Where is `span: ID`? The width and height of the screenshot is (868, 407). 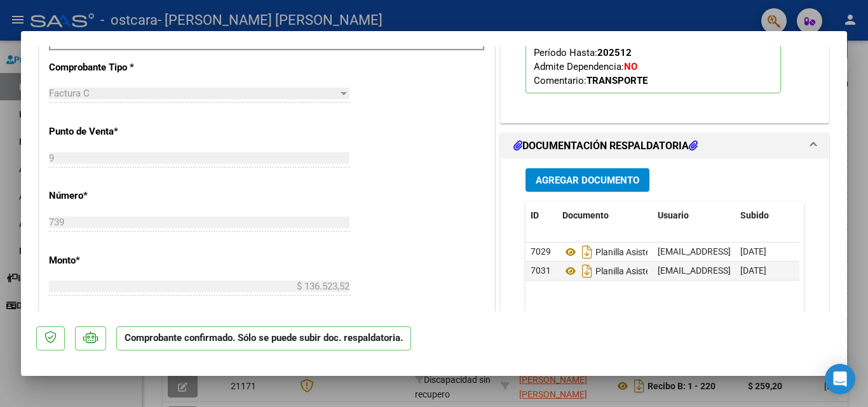
span: ID is located at coordinates (534, 215).